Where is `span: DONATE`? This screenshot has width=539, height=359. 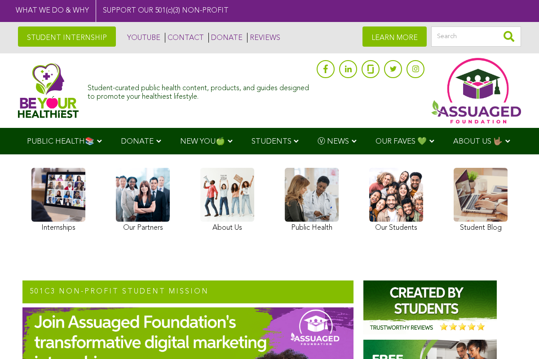 span: DONATE is located at coordinates (137, 141).